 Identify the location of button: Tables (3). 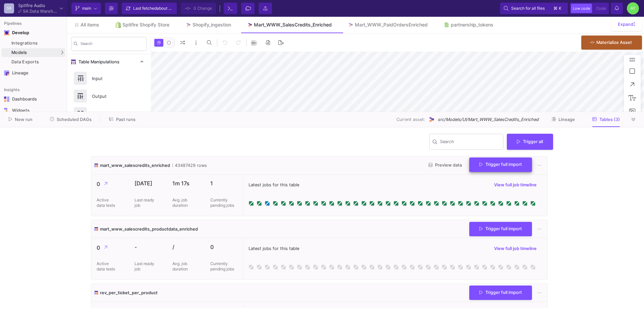
(606, 119).